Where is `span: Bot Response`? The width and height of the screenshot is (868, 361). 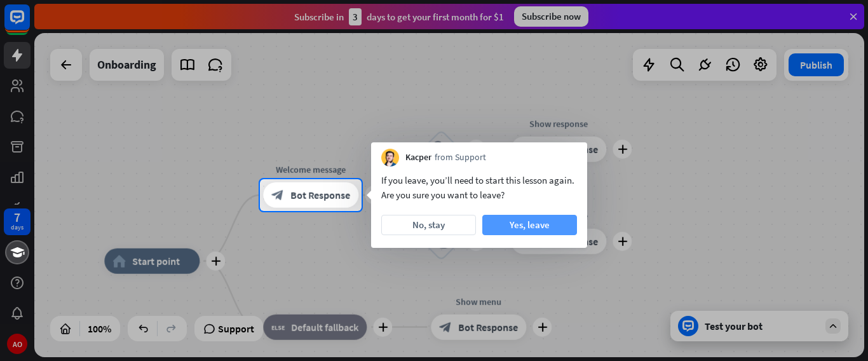 span: Bot Response is located at coordinates (320, 195).